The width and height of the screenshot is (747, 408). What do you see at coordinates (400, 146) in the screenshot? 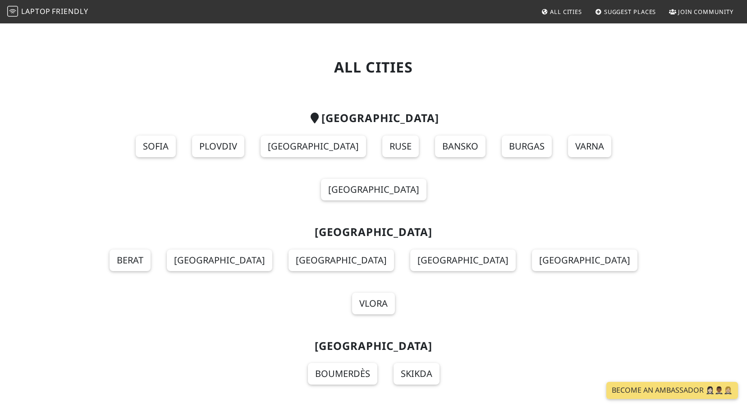
I see `a: Ruse` at bounding box center [400, 146].